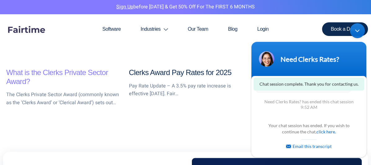 This screenshot has width=371, height=165. What do you see at coordinates (263, 29) in the screenshot?
I see `a: Login` at bounding box center [263, 29].